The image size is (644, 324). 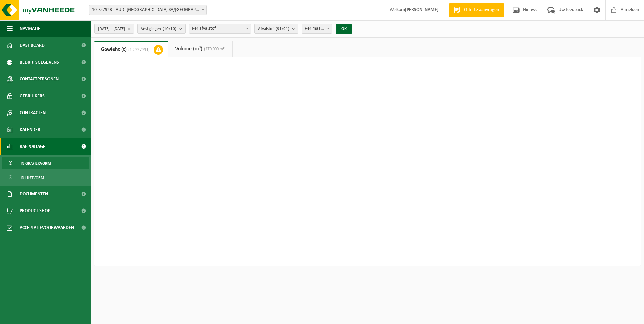 I want to click on a: Volume (m³), so click(x=200, y=49).